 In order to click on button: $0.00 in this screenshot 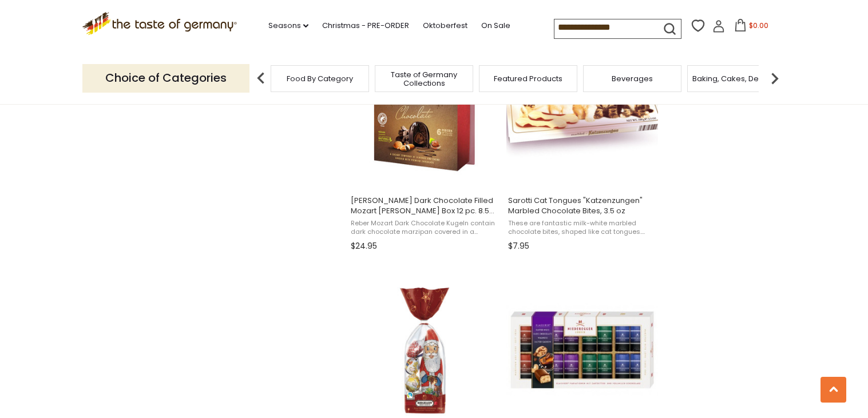, I will do `click(751, 27)`.